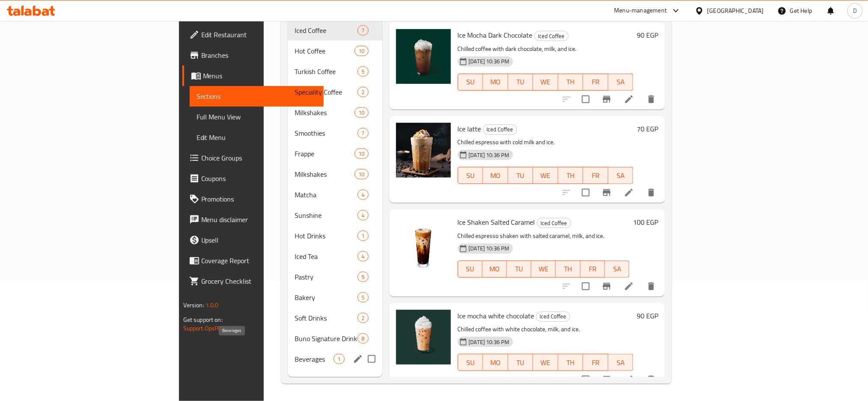 The image size is (868, 401). What do you see at coordinates (259, 34) in the screenshot?
I see `span: Edit Restaurant` at bounding box center [259, 34].